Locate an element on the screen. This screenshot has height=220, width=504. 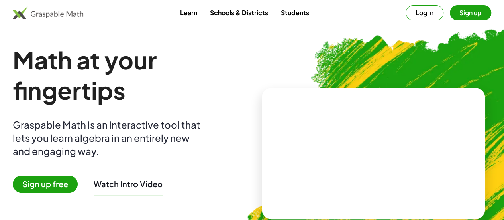
button: Watch Intro Video is located at coordinates (128, 184).